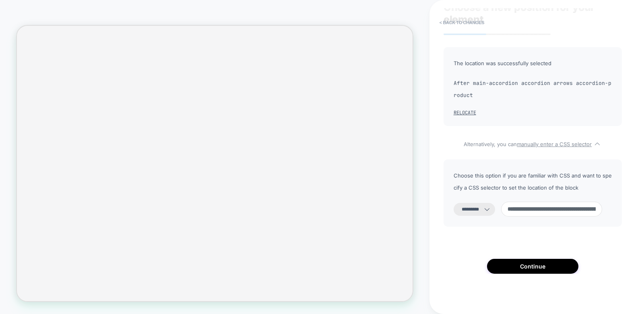  I want to click on button: < Back to changes, so click(462, 23).